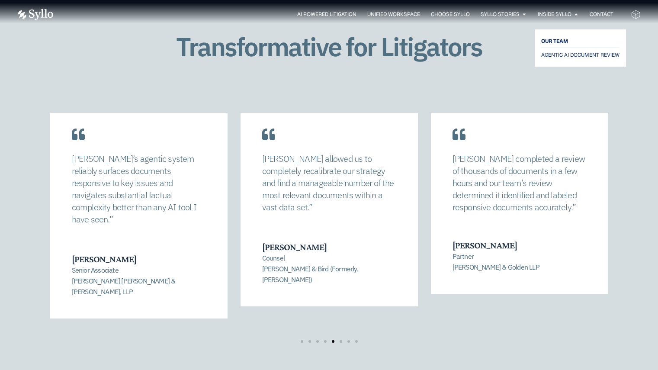 The image size is (658, 370). What do you see at coordinates (450, 14) in the screenshot?
I see `span: Choose Syllo` at bounding box center [450, 14].